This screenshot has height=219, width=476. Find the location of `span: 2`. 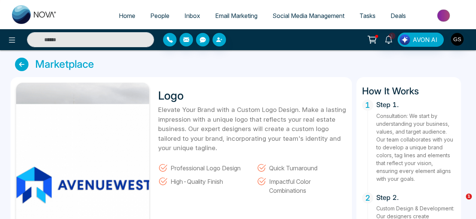

span: 2 is located at coordinates (368, 198).